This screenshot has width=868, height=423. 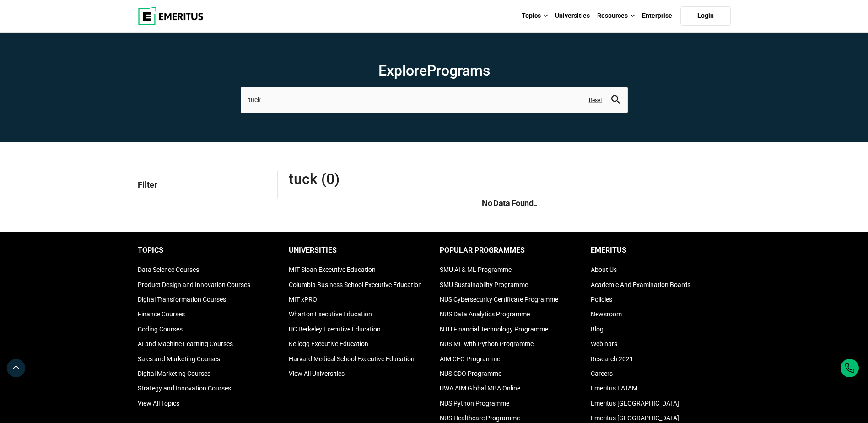 I want to click on a: NUS CDO Programme, so click(x=470, y=373).